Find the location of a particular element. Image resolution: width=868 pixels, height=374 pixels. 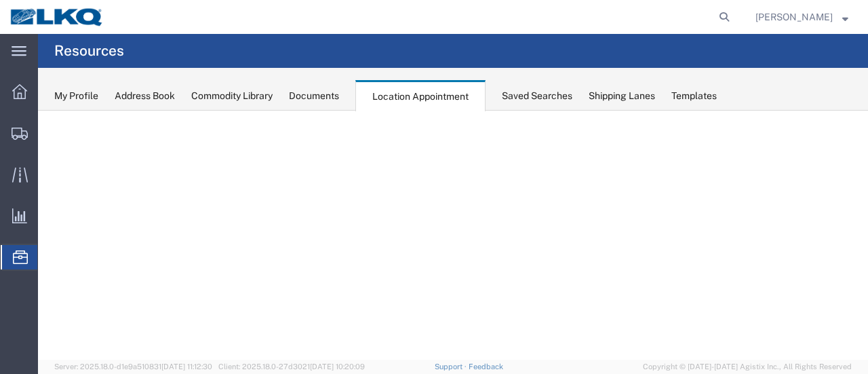

div: My Profile is located at coordinates (76, 96).